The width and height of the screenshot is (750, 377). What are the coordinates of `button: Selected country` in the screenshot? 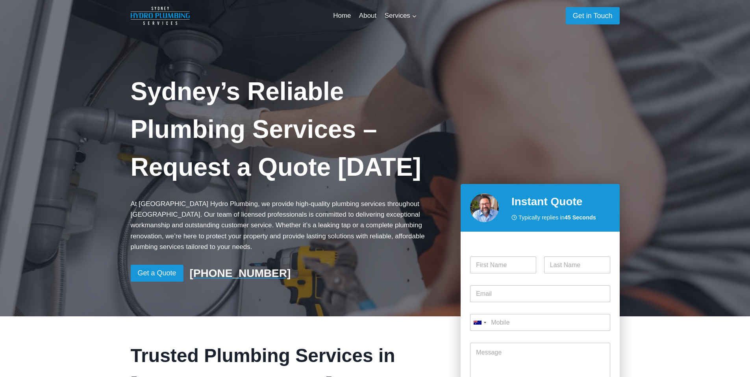 It's located at (480, 322).